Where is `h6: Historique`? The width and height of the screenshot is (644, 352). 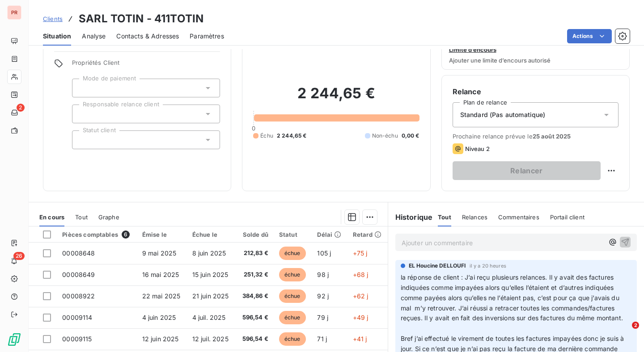 h6: Historique is located at coordinates (411, 217).